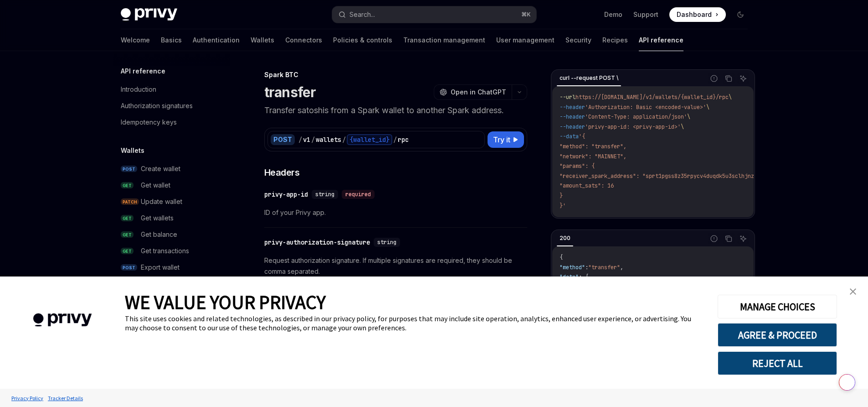 The height and width of the screenshot is (407, 868). I want to click on div: This site uses cookies and related technologies, as described in our privacy policy, for purposes..., so click(414, 323).